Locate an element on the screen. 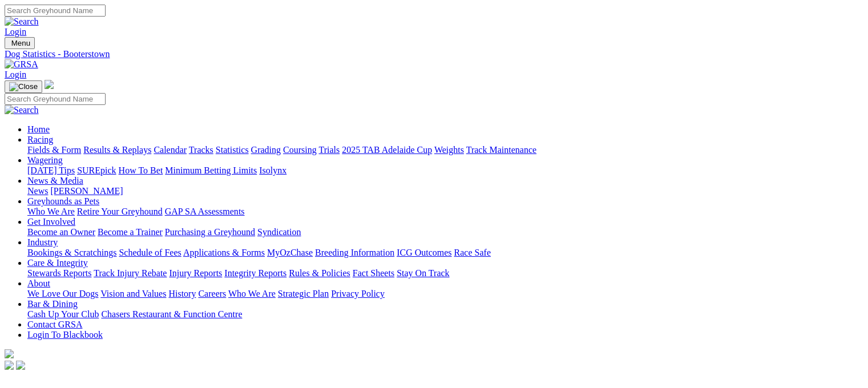  a: Bar & Dining is located at coordinates (53, 303).